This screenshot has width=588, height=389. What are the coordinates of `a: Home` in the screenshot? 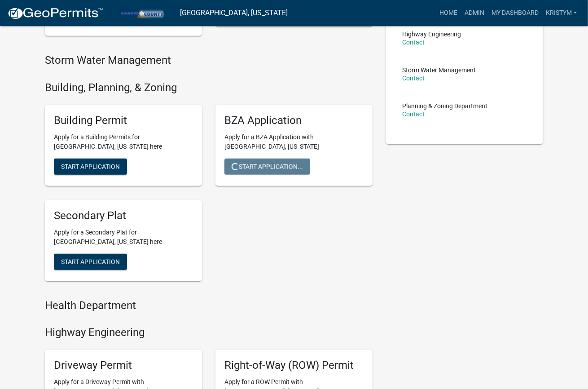 It's located at (448, 13).